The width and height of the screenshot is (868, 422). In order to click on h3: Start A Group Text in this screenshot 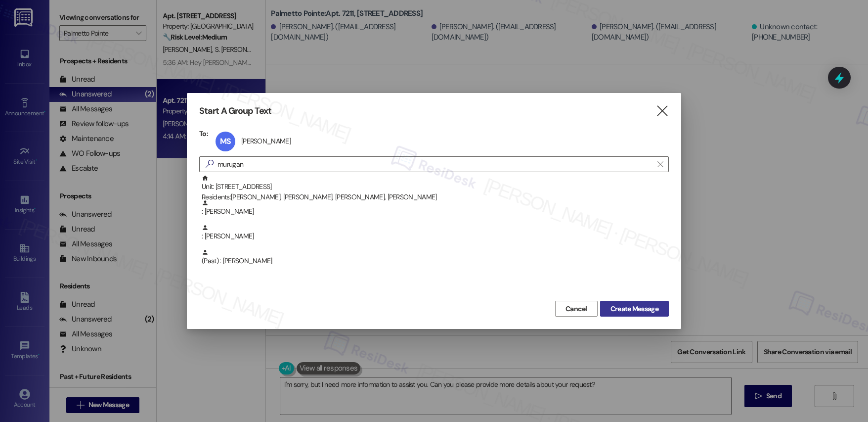, I will do `click(235, 111)`.